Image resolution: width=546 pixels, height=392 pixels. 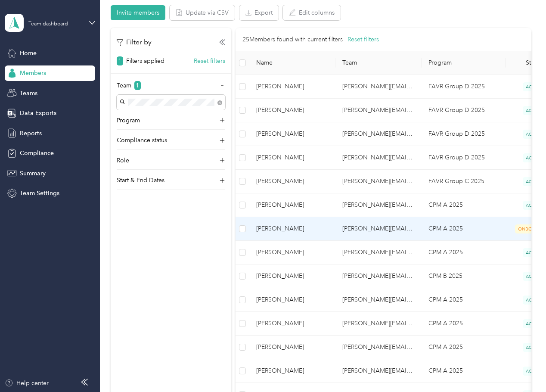 I want to click on p: Role, so click(x=123, y=160).